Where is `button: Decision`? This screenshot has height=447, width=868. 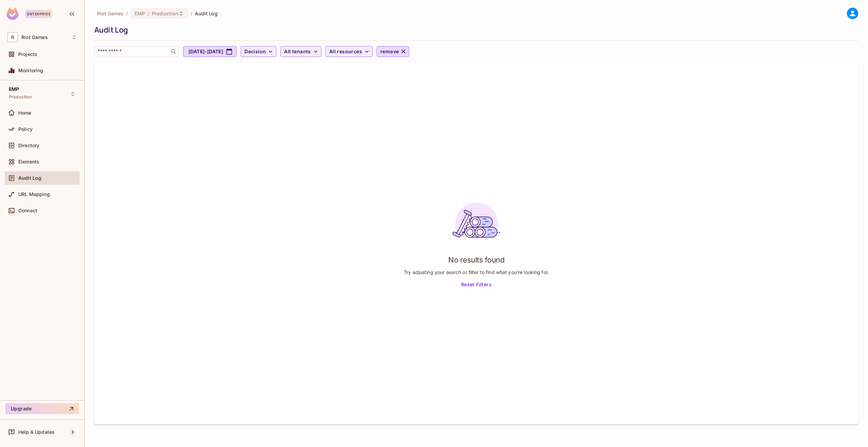
button: Decision is located at coordinates (259, 52).